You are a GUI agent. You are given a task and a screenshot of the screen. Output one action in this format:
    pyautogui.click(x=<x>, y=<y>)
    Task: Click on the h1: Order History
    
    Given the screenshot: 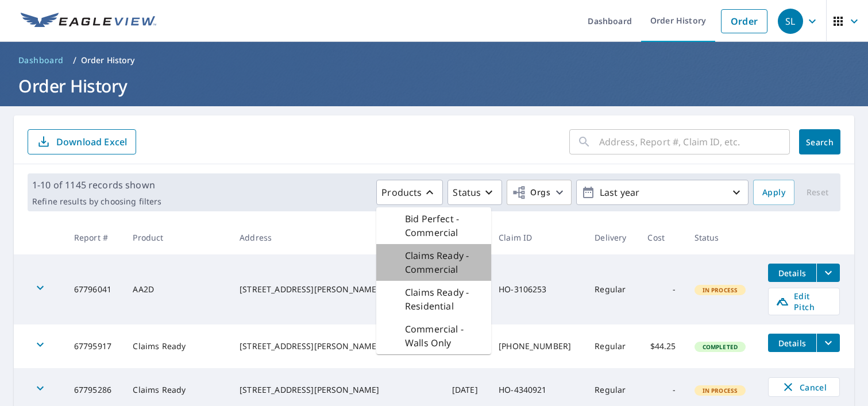 What is the action you would take?
    pyautogui.click(x=434, y=86)
    